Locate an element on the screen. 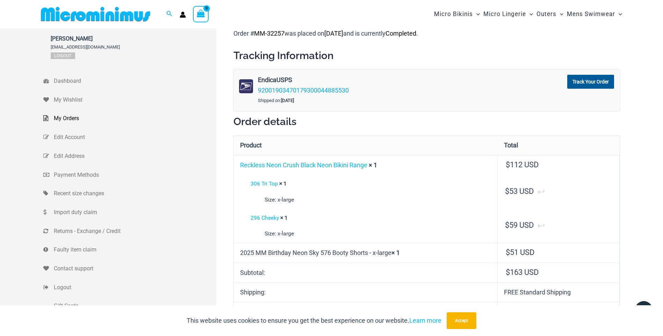  p: This website uses cookies to ensure you get the best experience on our website. is located at coordinates (314, 321).